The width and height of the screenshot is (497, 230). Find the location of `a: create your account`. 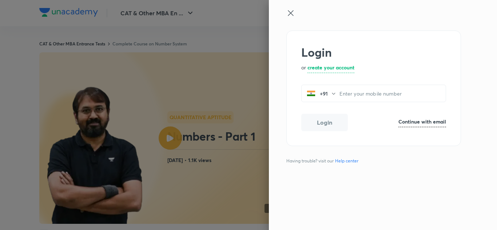

a: create your account is located at coordinates (331, 68).